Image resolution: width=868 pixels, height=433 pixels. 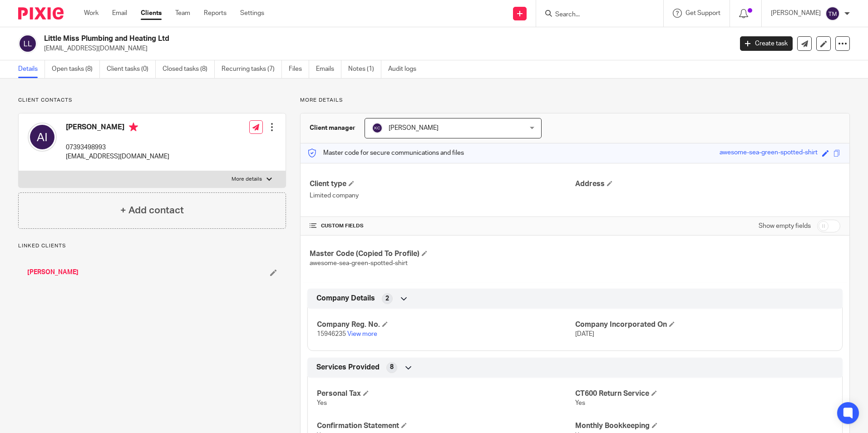 I want to click on a: Details, so click(x=31, y=69).